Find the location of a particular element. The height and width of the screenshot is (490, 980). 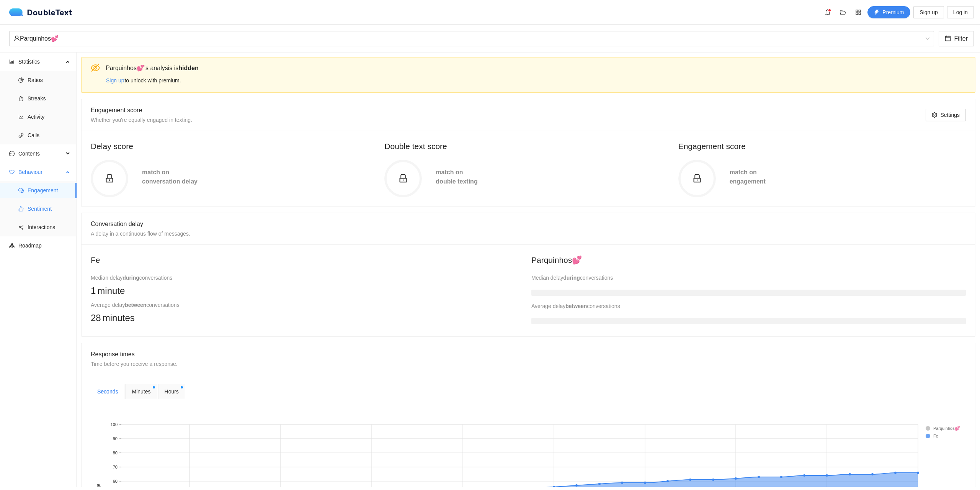

span: calendar is located at coordinates (948, 39).